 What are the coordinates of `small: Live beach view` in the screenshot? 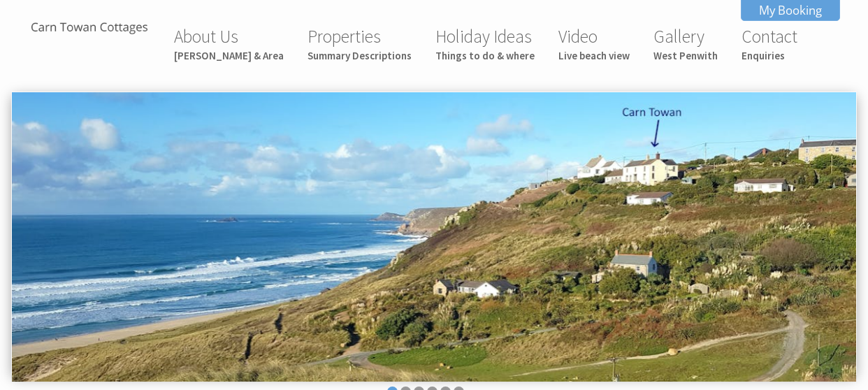 It's located at (594, 55).